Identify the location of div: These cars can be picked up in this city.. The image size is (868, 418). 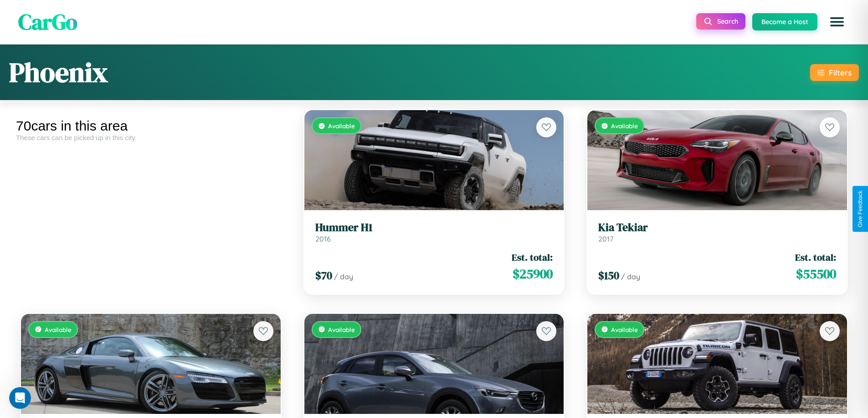
(151, 137).